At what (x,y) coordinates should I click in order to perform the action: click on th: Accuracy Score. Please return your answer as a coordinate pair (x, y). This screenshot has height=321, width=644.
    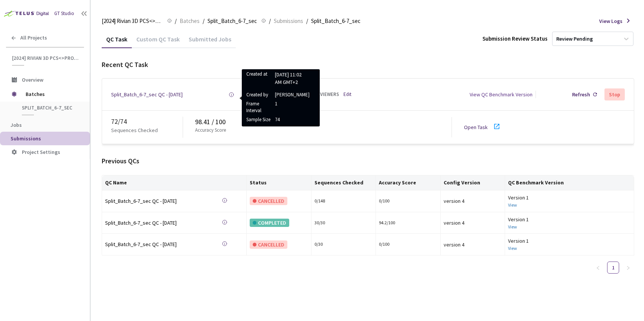
    Looking at the image, I should click on (408, 183).